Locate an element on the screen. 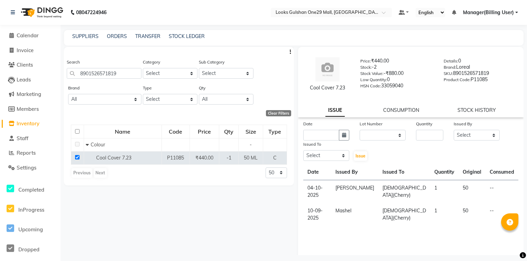  th: Issued By is located at coordinates (355, 173).